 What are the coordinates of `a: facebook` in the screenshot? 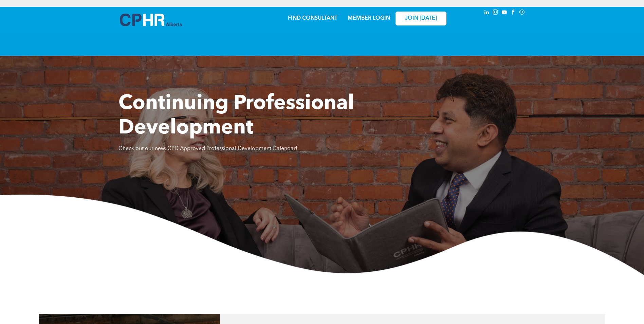 It's located at (513, 13).